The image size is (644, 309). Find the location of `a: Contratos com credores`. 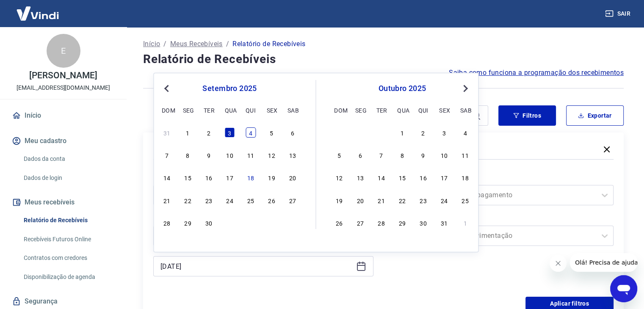

a: Contratos com credores is located at coordinates (68, 258).